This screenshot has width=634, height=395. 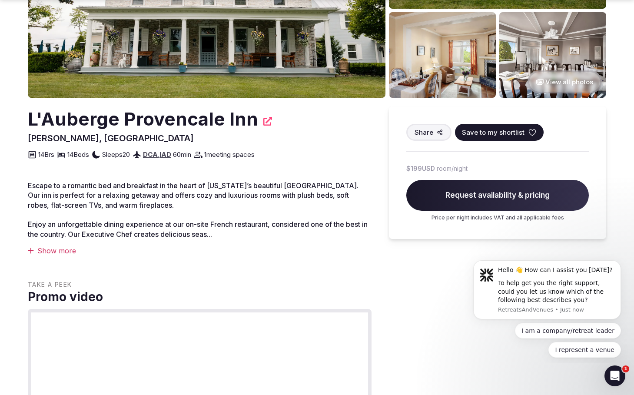 I want to click on div: To help get you the right support, could you let us know which of the following best describes you?, so click(x=96, y=38).